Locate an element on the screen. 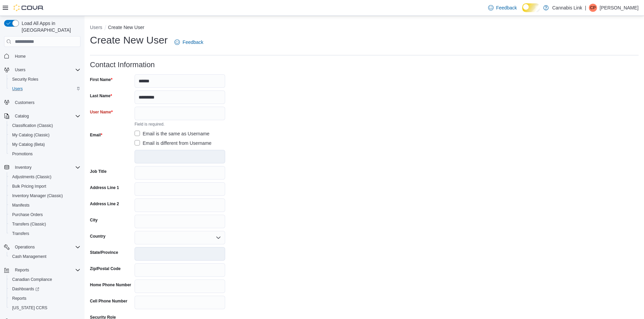 Image resolution: width=644 pixels, height=319 pixels. button: Cash Management is located at coordinates (45, 257).